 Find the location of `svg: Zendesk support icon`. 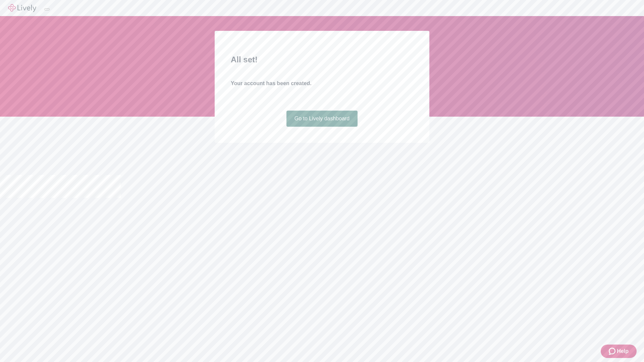

svg: Zendesk support icon is located at coordinates (613, 351).